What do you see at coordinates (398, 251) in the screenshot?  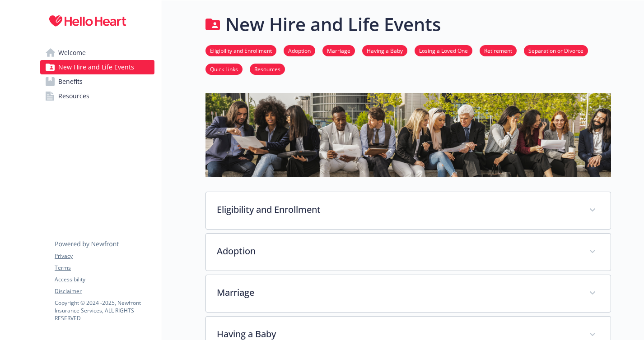 I see `p: Adoption` at bounding box center [398, 251].